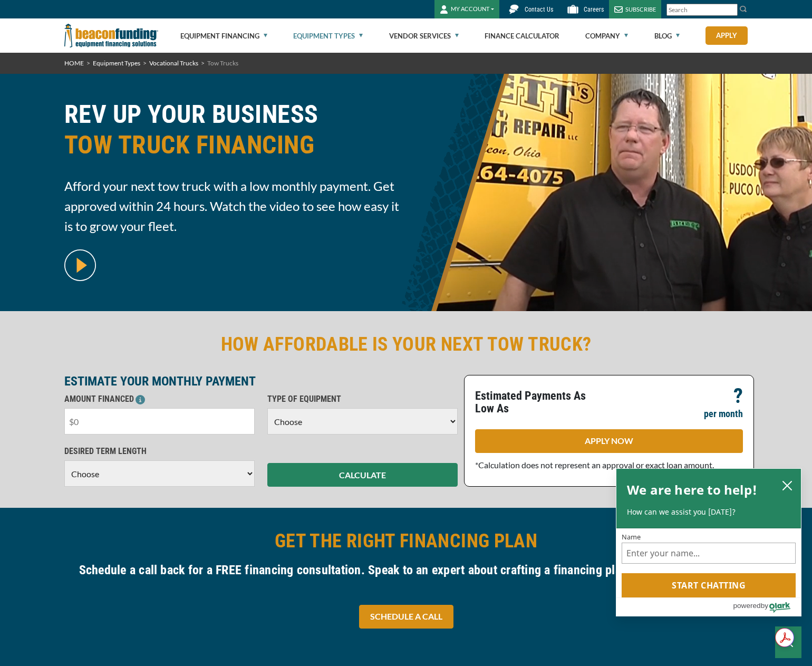  Describe the element at coordinates (80, 266) in the screenshot. I see `img: video modal pop-up play button` at that location.